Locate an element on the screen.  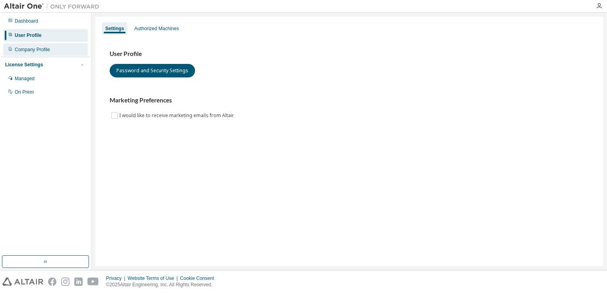
div: Privacy is located at coordinates (117, 278).